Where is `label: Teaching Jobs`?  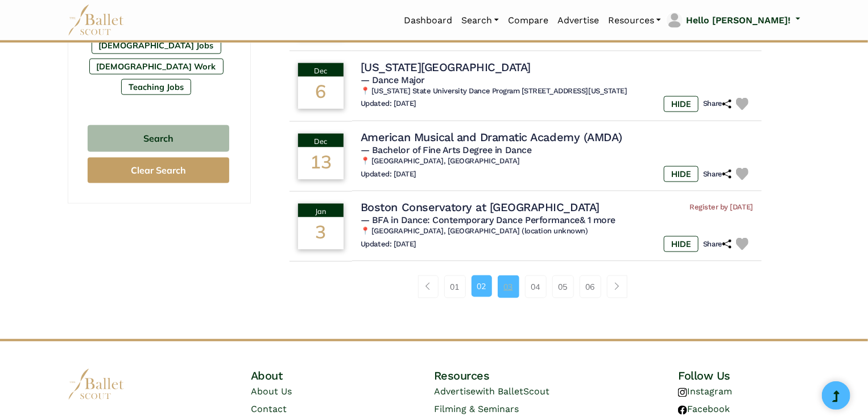 label: Teaching Jobs is located at coordinates (156, 87).